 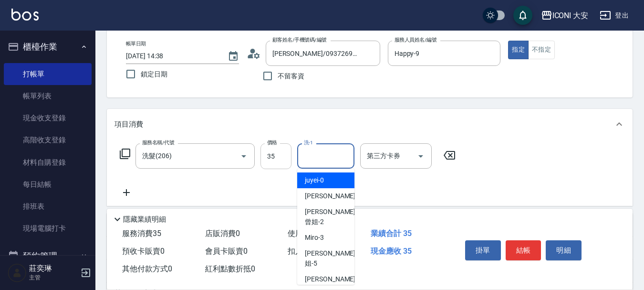 What do you see at coordinates (17, 272) in the screenshot?
I see `img: Person` at bounding box center [17, 272].